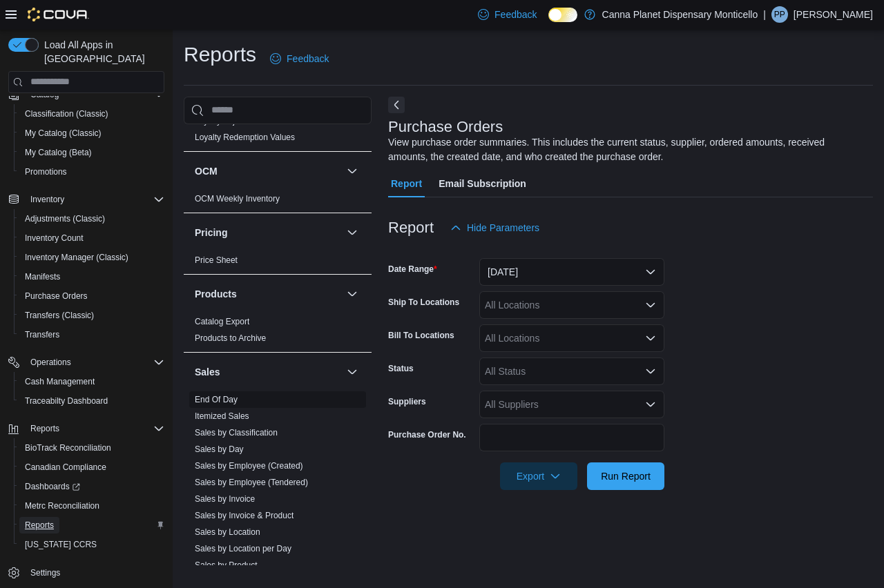  Describe the element at coordinates (779, 15) in the screenshot. I see `span: PP` at that location.